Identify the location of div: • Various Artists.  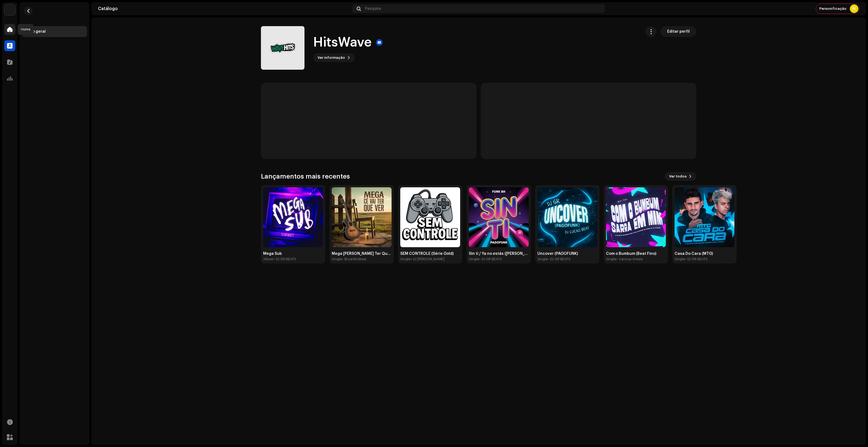
(630, 259).